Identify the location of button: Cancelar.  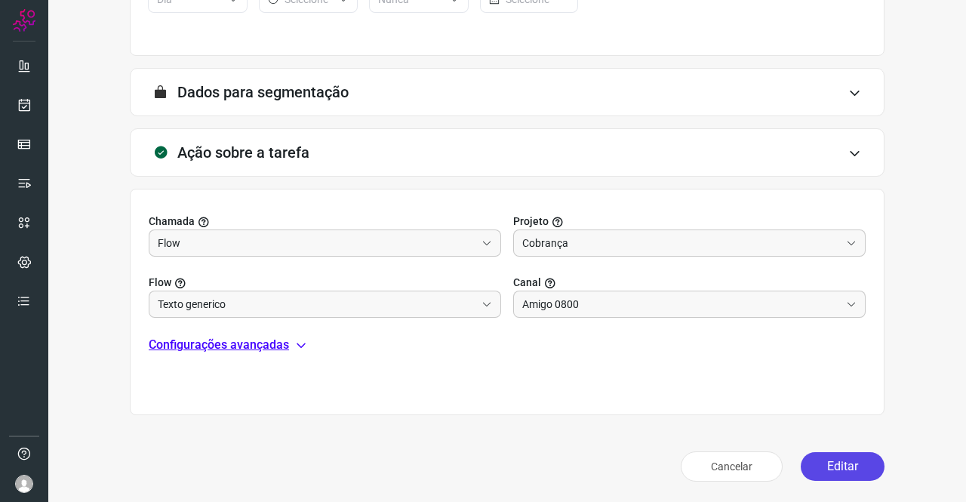
(731, 466).